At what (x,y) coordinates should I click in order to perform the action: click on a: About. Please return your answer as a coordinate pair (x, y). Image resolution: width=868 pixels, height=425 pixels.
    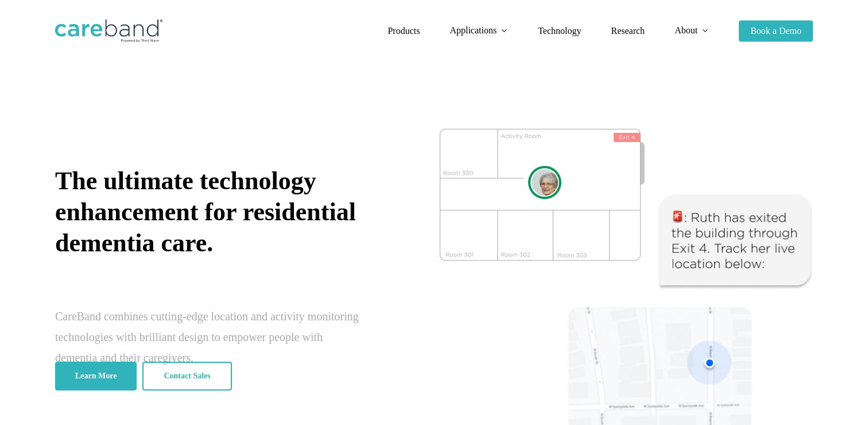
    Looking at the image, I should click on (692, 31).